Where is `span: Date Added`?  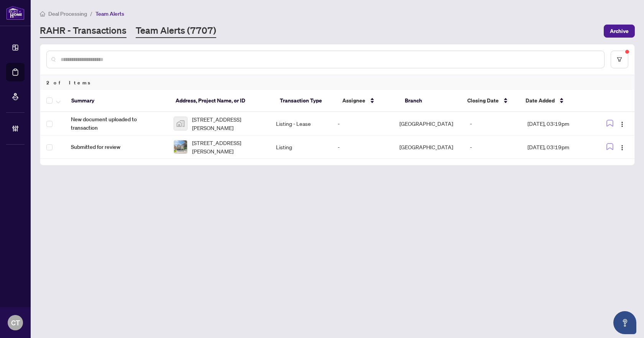
span: Date Added is located at coordinates (540, 100).